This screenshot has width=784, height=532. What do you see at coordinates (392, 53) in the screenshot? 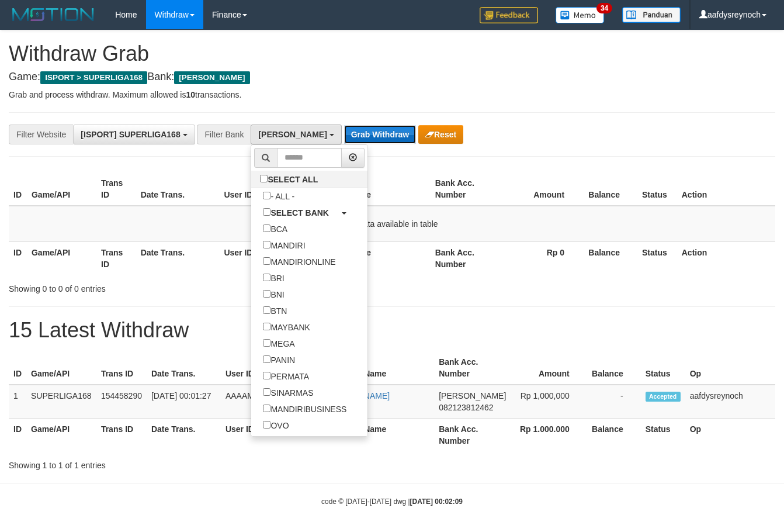
I see `h1: Withdraw Grab` at bounding box center [392, 53].